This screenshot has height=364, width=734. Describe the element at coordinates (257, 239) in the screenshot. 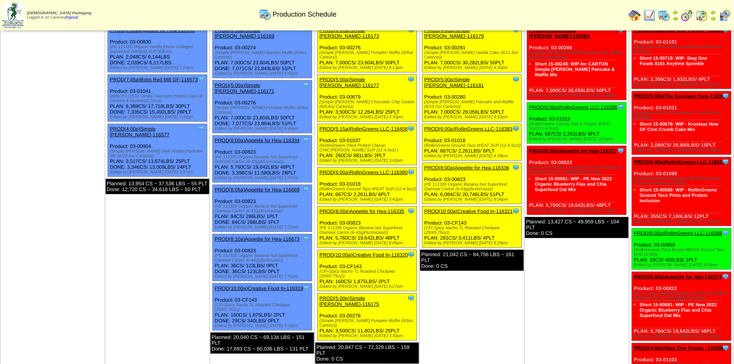

I see `a: PROD(8:10a)Appetite for Hea-116673` at that location.